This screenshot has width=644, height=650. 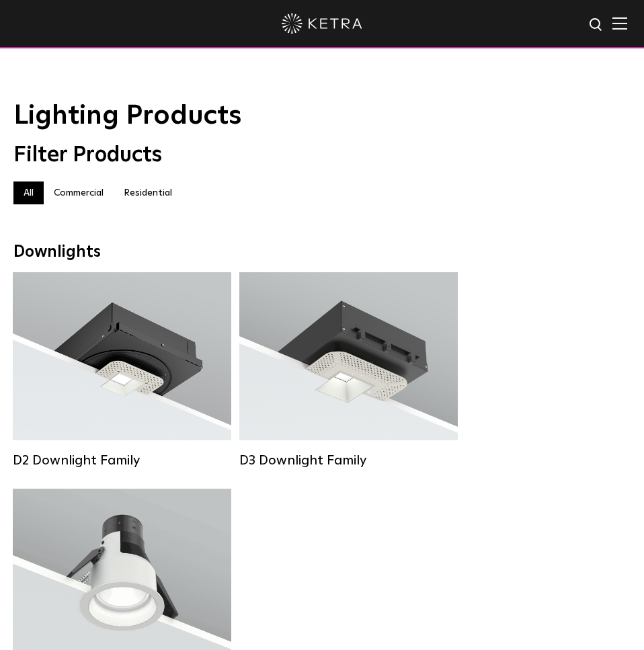 What do you see at coordinates (127, 116) in the screenshot?
I see `span: Lighting Products` at bounding box center [127, 116].